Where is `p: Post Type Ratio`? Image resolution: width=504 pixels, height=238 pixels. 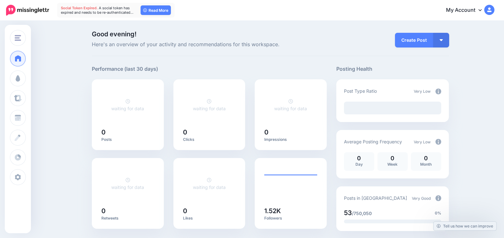
p: Post Type Ratio is located at coordinates (360, 91).